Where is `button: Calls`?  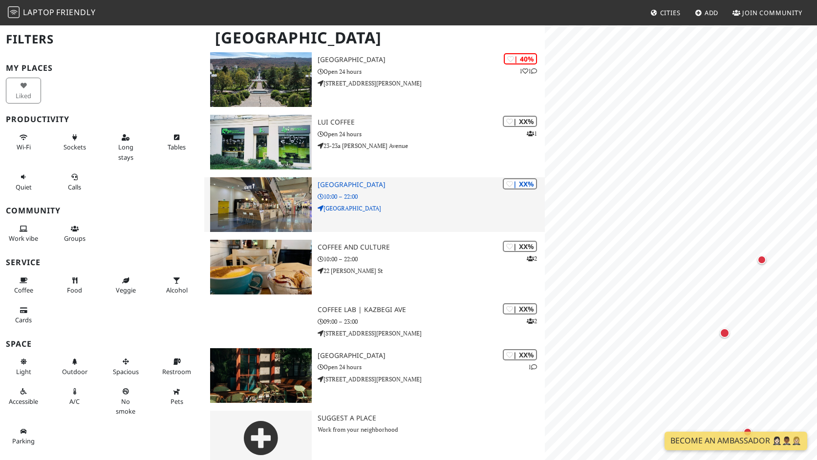
button: Calls is located at coordinates (75, 182).